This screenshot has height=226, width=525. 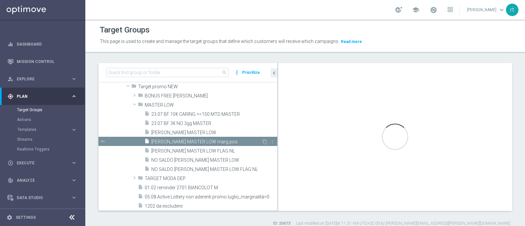 What do you see at coordinates (10, 180) in the screenshot?
I see `i: track_changes` at bounding box center [10, 180].